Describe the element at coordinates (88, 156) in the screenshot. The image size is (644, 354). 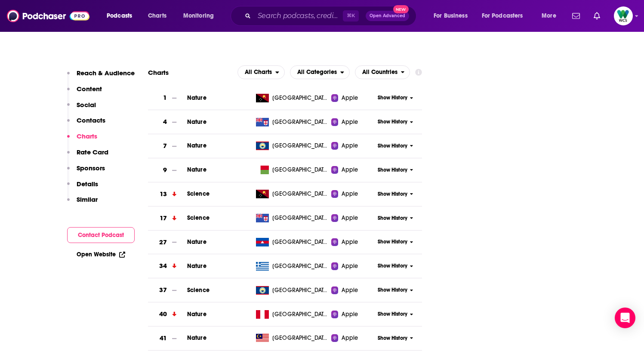
I see `button: Rate Card` at that location.